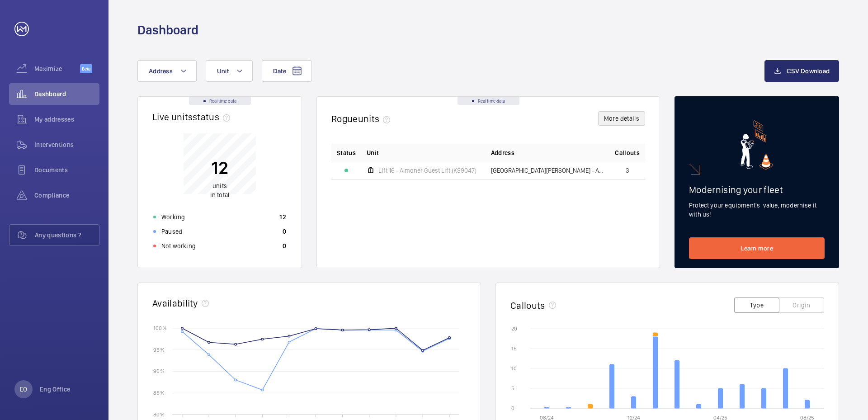 The height and width of the screenshot is (420, 868). What do you see at coordinates (67, 94) in the screenshot?
I see `span: Dashboard` at bounding box center [67, 94].